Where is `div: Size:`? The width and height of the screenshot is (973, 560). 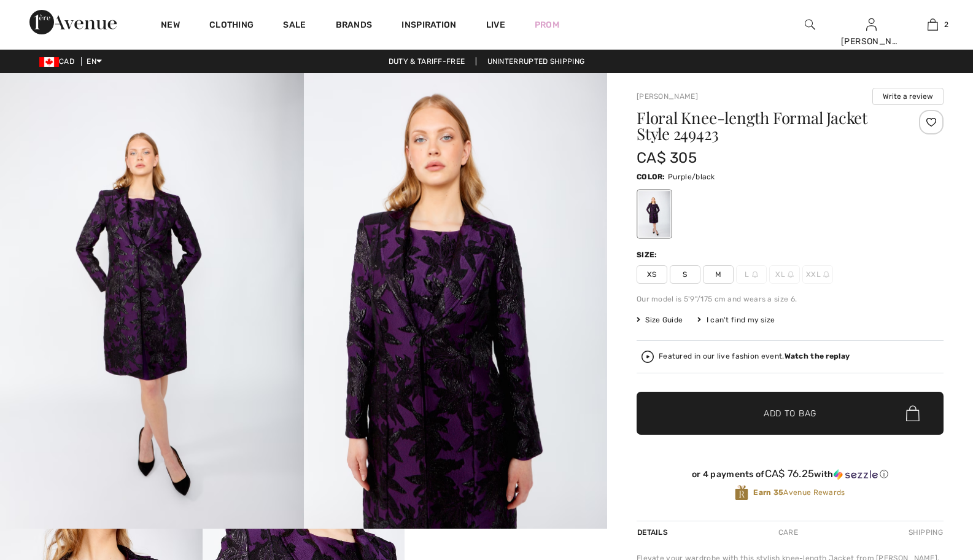
div: Size: is located at coordinates (648, 255).